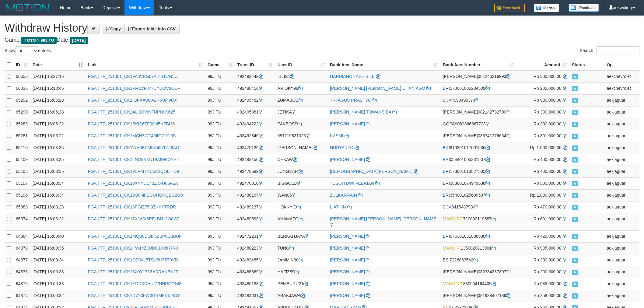  Describe the element at coordinates (134, 147) in the screenshot. I see `a: PGA | TF_251001_CK1WH6BPMKA497L6J6AO` at that location.